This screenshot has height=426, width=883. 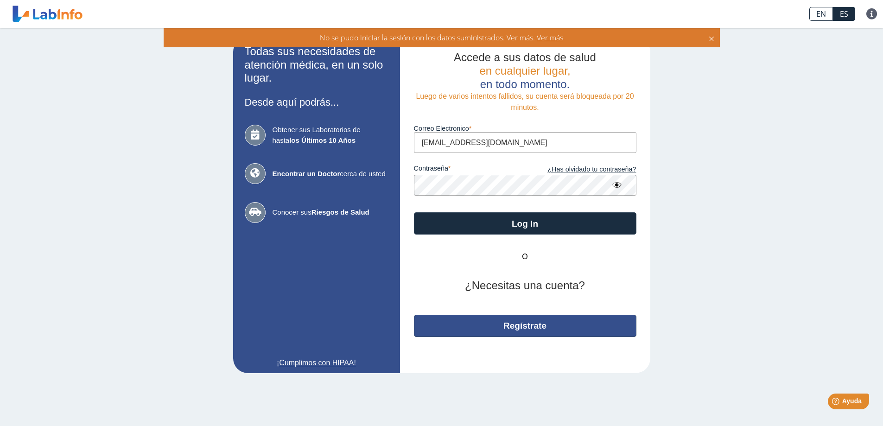 I want to click on b: los Últimos 10 Años, so click(x=322, y=140).